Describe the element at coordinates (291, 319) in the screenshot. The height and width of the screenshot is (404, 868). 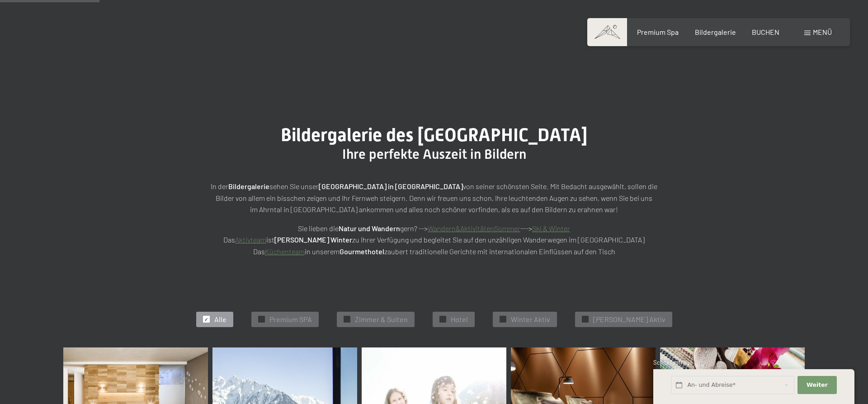
I see `span: Premium SPA` at that location.